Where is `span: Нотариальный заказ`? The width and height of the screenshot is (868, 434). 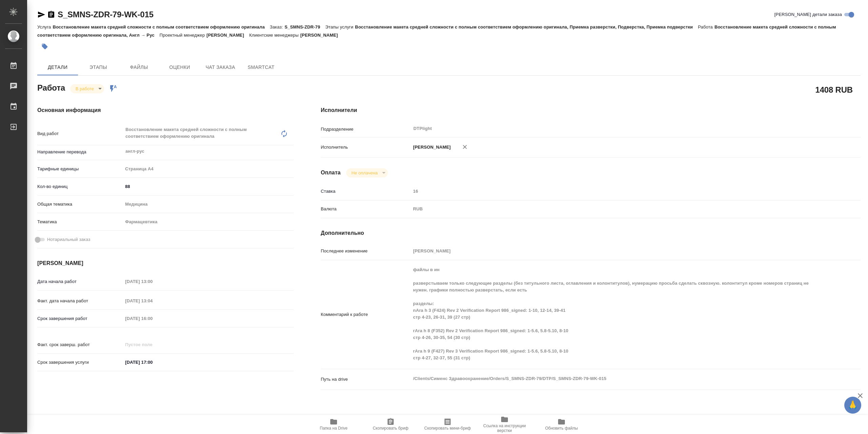
span: Нотариальный заказ is located at coordinates (68, 239).